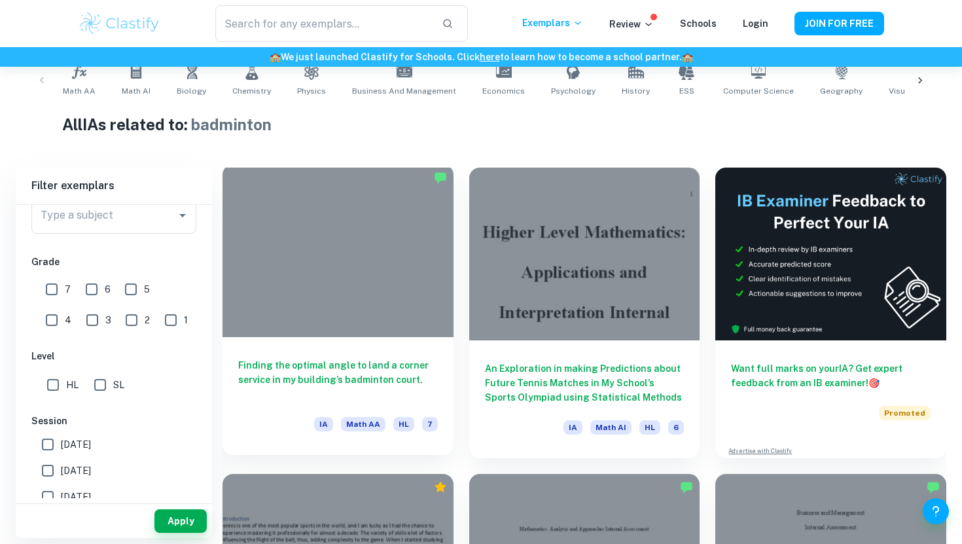 The image size is (962, 544). I want to click on h6: We just launched Clastify for Schools. Click to learn how to become a school partner., so click(481, 57).